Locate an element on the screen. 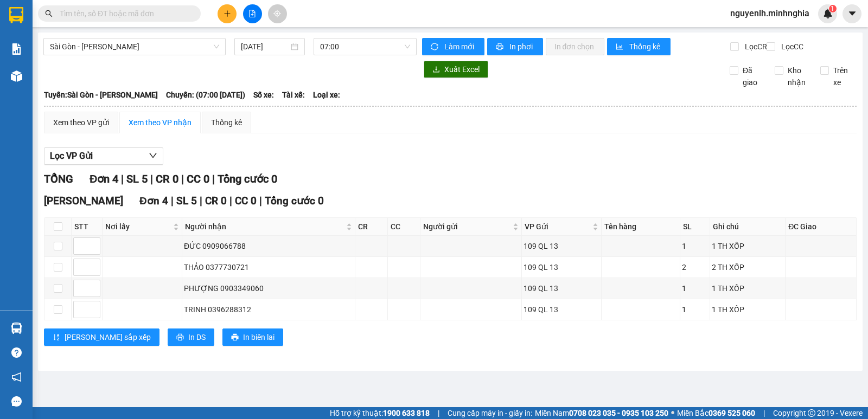 The image size is (868, 419). span: caret-down is located at coordinates (852, 14).